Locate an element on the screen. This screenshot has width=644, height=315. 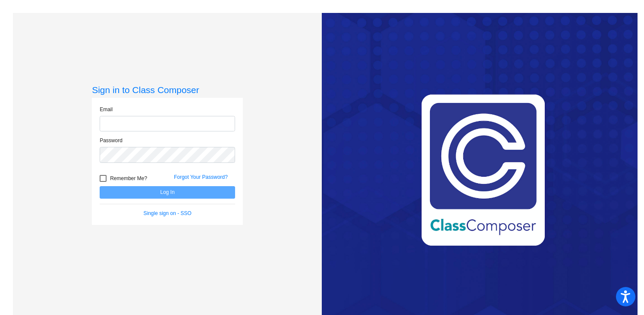
label: Email is located at coordinates (106, 109).